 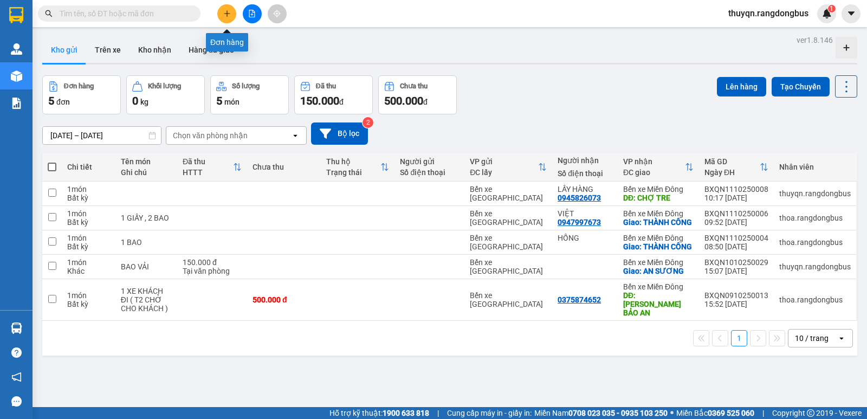 I want to click on div: BXQN1110250006, so click(x=736, y=213).